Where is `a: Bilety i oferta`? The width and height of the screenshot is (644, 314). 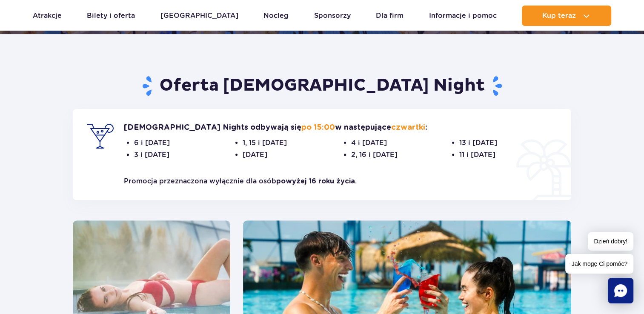
a: Bilety i oferta is located at coordinates (111, 16).